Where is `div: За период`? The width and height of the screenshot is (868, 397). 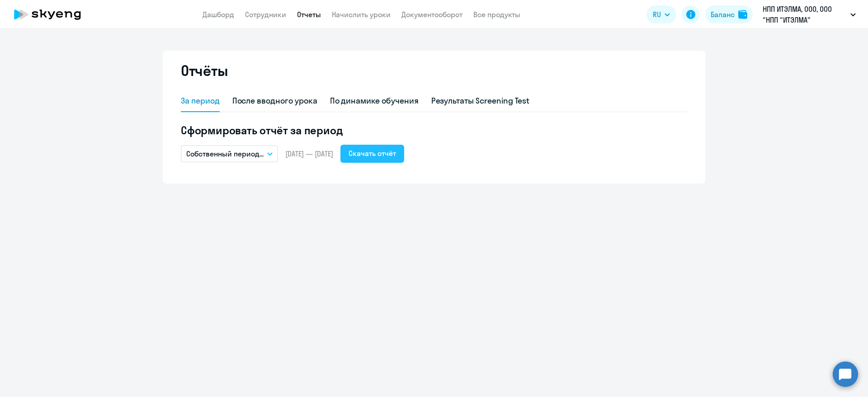
div: За период is located at coordinates (200, 101).